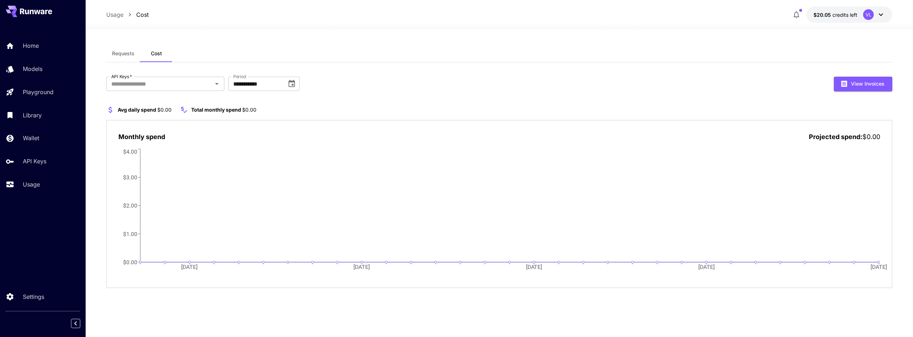  I want to click on label: Period, so click(240, 76).